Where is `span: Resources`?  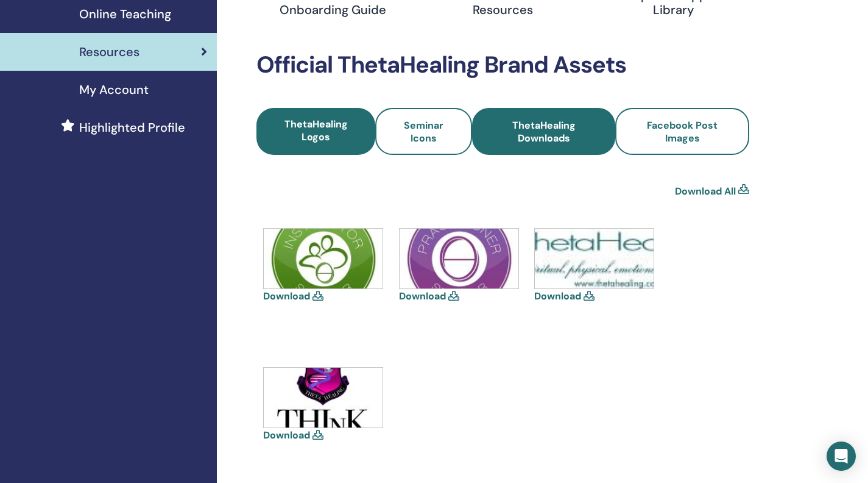
span: Resources is located at coordinates (109, 51).